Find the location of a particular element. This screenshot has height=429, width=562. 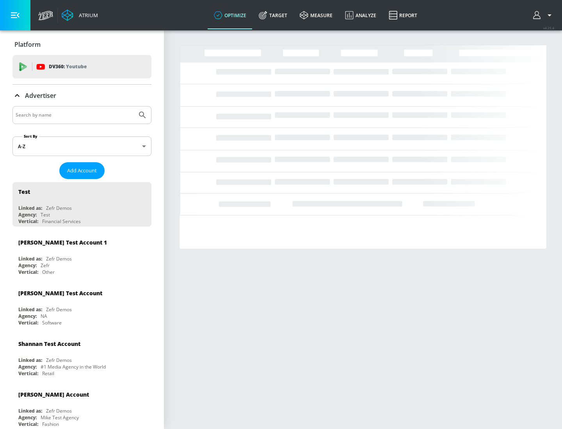

button: Add Account is located at coordinates (82, 171).